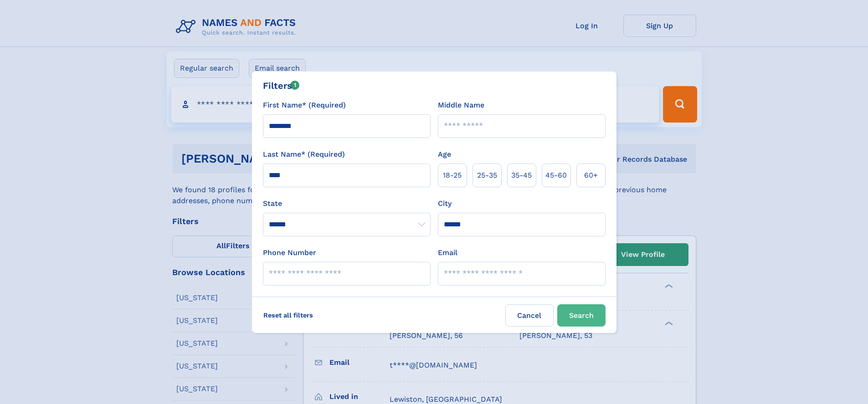 Image resolution: width=868 pixels, height=404 pixels. I want to click on span: 45‑60, so click(556, 176).